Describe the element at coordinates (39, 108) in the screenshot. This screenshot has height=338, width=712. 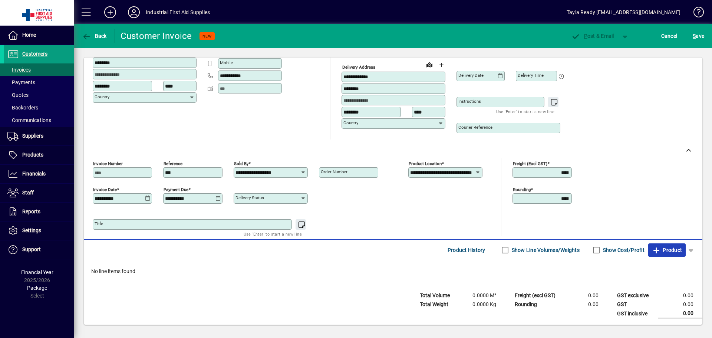
I see `a: Backorders` at that location.